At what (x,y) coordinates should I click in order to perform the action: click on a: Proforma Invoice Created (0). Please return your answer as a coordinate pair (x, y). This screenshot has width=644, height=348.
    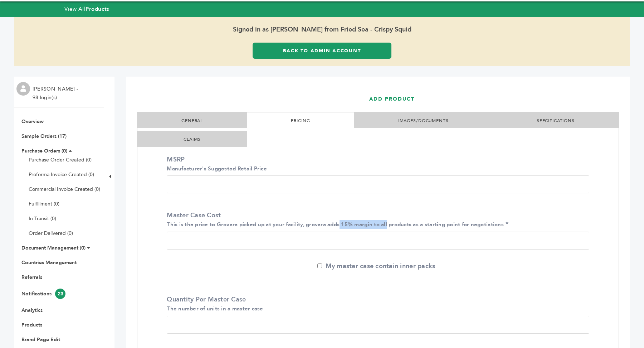
    Looking at the image, I should click on (61, 174).